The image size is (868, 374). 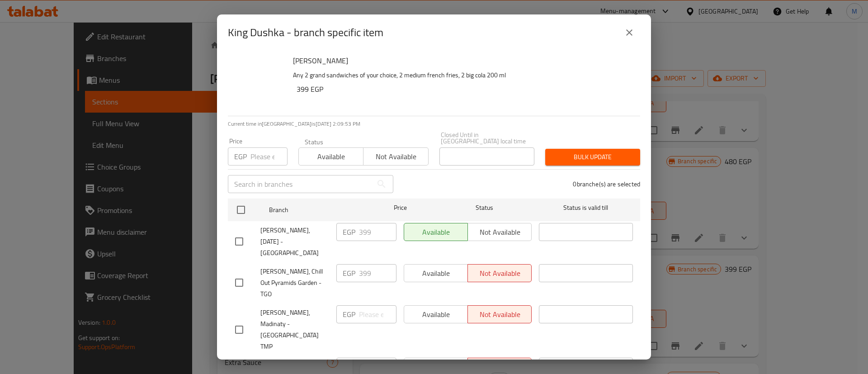 I want to click on button: Available, so click(x=331, y=156).